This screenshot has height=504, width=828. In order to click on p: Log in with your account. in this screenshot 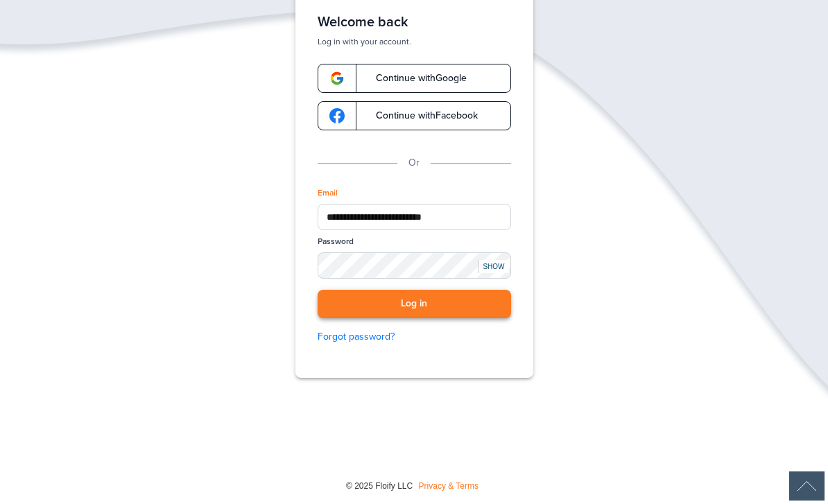, I will do `click(414, 42)`.